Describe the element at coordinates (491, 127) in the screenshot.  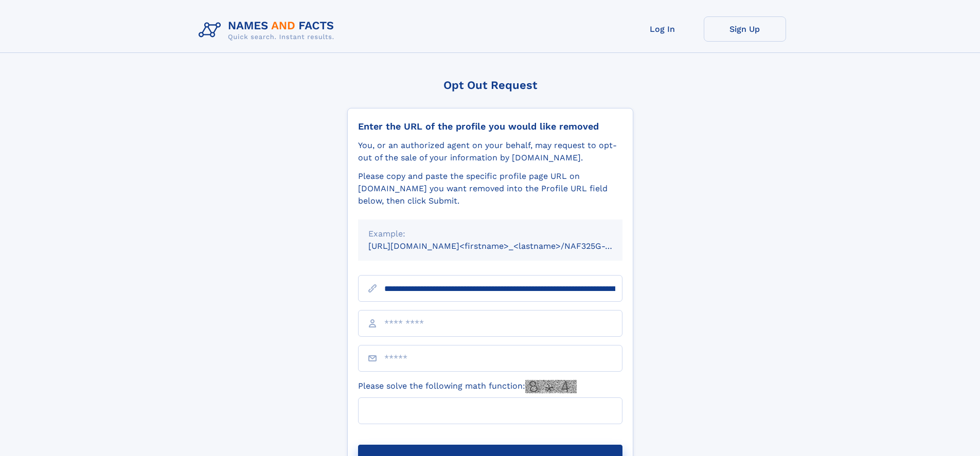
I see `div: Enter the URL of the profile you would like removed` at that location.